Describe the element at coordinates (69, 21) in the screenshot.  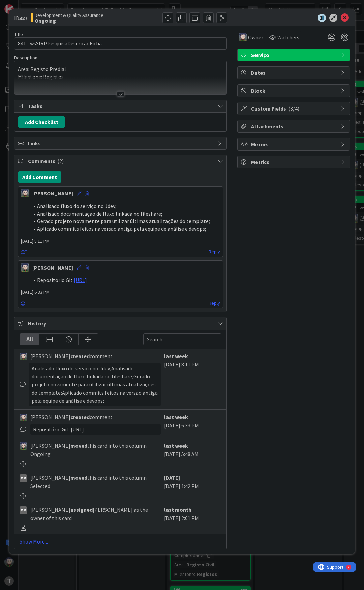
I see `b: Ongoing` at that location.